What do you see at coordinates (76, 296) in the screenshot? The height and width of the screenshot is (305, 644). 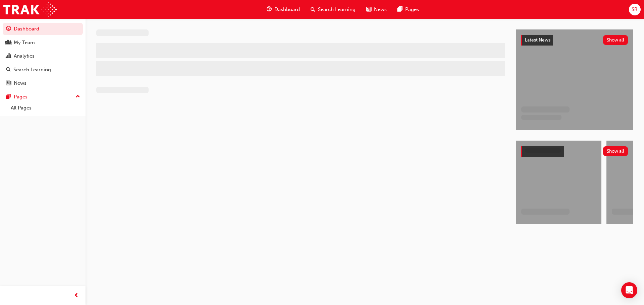 I see `span: prev-icon` at bounding box center [76, 296].